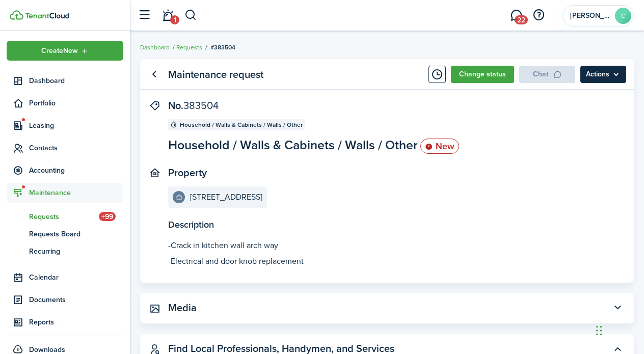 The width and height of the screenshot is (644, 354). What do you see at coordinates (223, 47) in the screenshot?
I see `span: #383504` at bounding box center [223, 47].